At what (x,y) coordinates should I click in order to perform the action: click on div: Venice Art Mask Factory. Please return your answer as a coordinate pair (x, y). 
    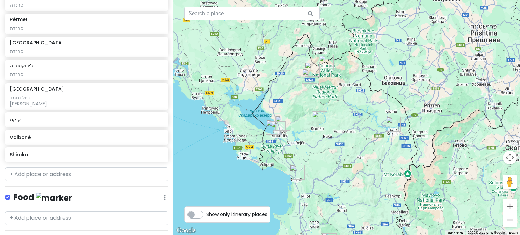
    Looking at the image, I should click on (283, 123).